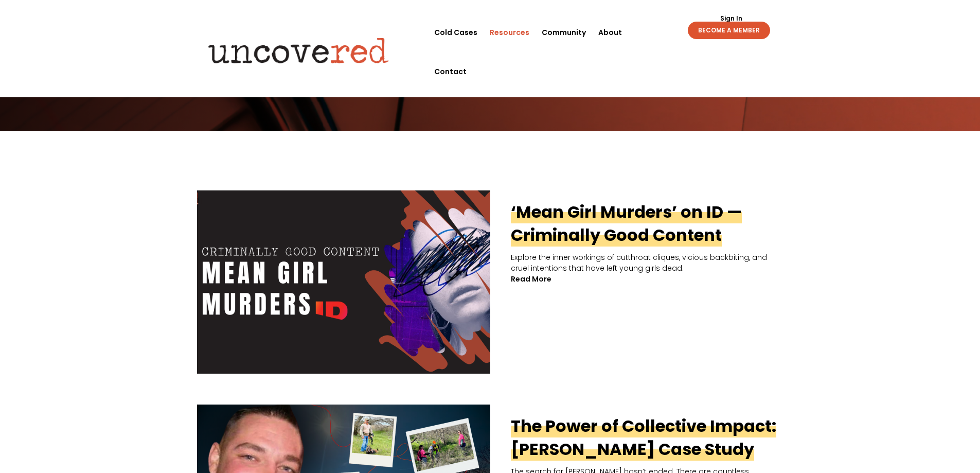 The image size is (980, 473). Describe the element at coordinates (729, 30) in the screenshot. I see `a: BECOME A MEMBER` at that location.